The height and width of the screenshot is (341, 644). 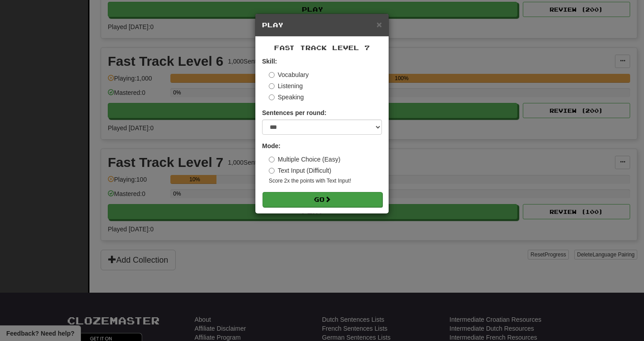 I want to click on small: Score 2x the points with Text Input !, so click(x=325, y=181).